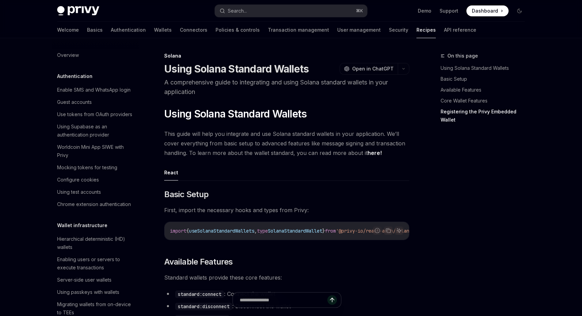 The height and width of the screenshot is (316, 582). I want to click on div: Overview, so click(68, 55).